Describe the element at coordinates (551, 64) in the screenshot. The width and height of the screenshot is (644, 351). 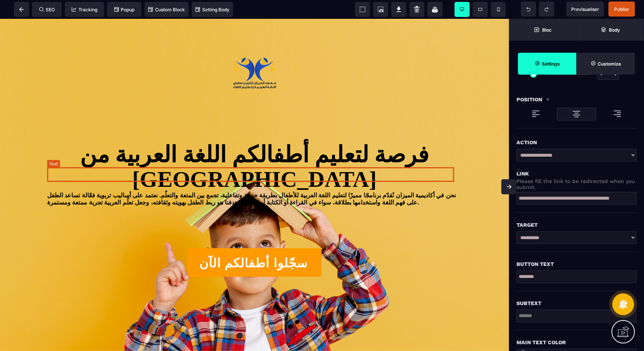
I see `strong: Settings` at that location.